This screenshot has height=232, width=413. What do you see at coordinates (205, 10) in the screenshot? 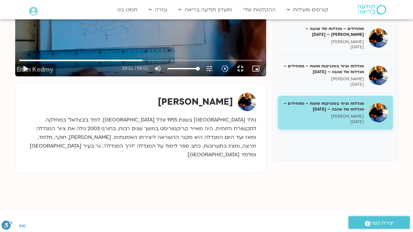
I see `a: מועדון תודעה בריאה` at bounding box center [205, 10].